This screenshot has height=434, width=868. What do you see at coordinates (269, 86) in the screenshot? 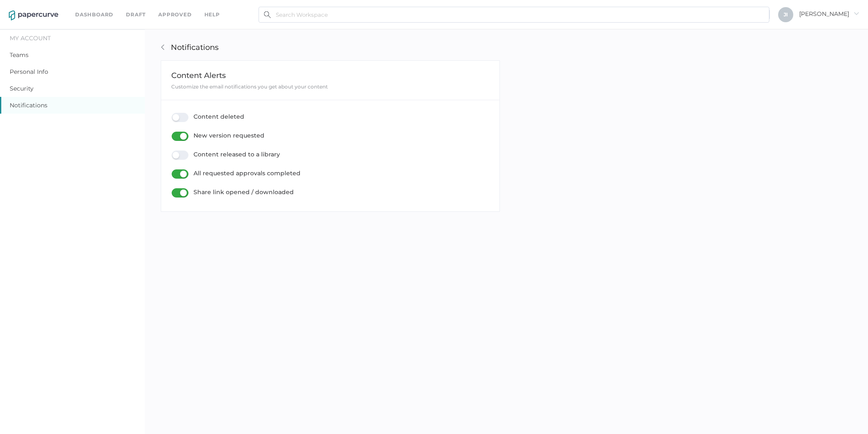
I see `div: Customize the email notifications you get about your content` at bounding box center [269, 86].